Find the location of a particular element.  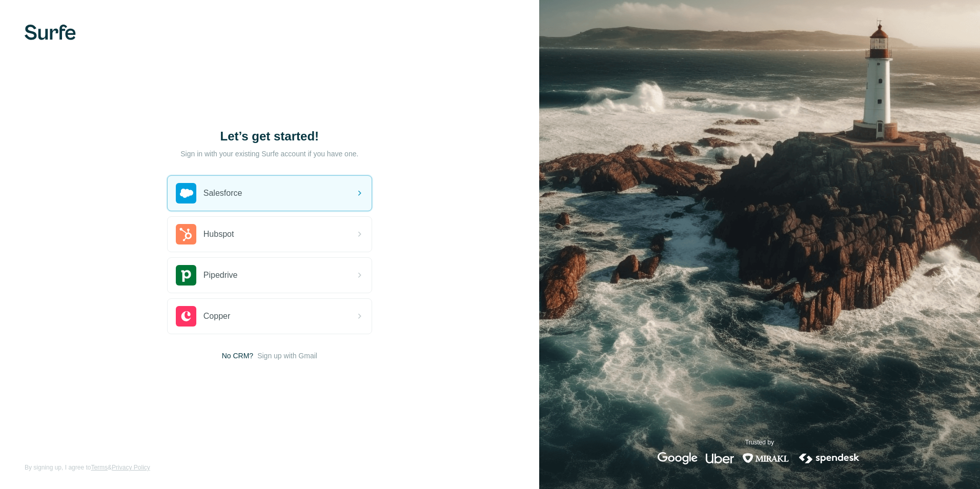

img: hubspot's logo is located at coordinates (186, 235).